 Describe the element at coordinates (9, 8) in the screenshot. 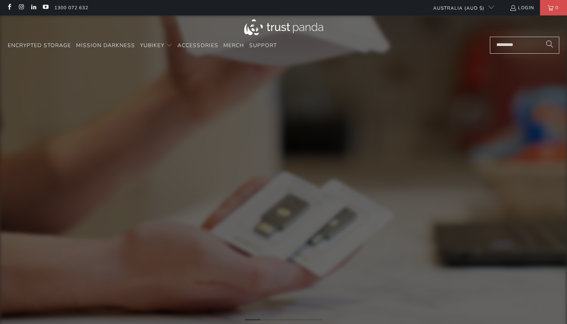

I see `a: Trust Panda Australia on Facebook` at that location.